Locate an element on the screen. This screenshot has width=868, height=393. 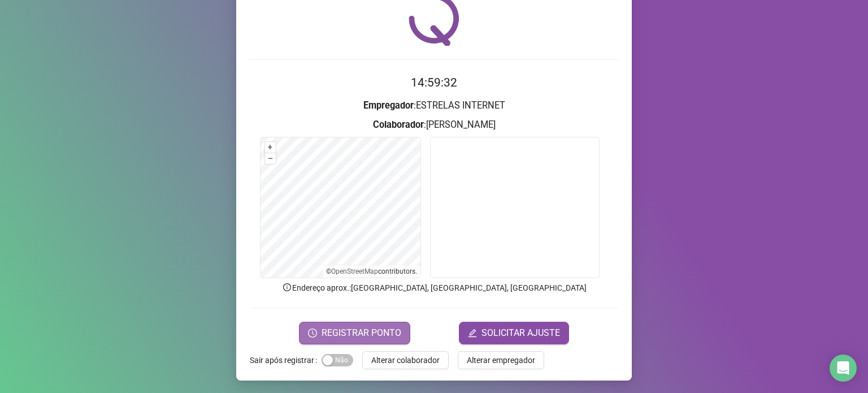
span: clock-circle is located at coordinates (313, 333).